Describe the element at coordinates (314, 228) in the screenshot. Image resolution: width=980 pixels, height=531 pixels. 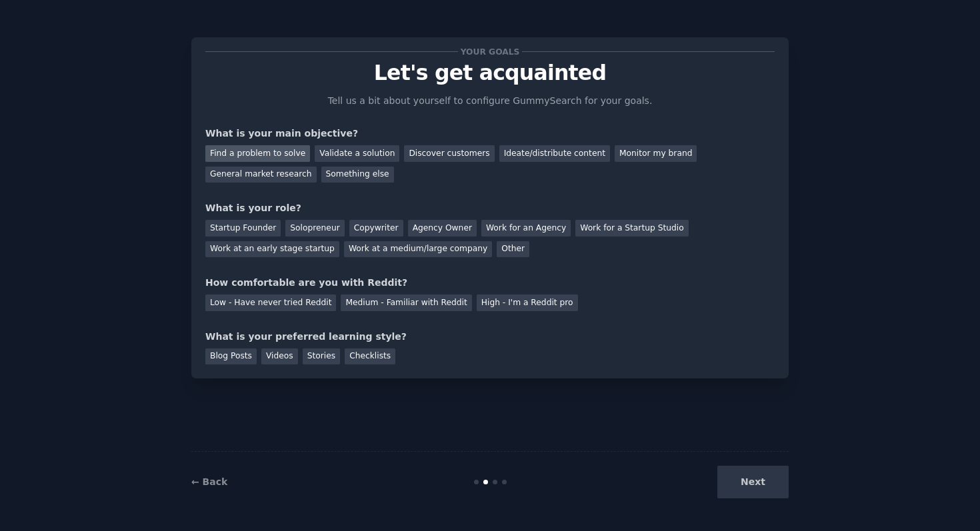
I see `div: Solopreneur` at that location.